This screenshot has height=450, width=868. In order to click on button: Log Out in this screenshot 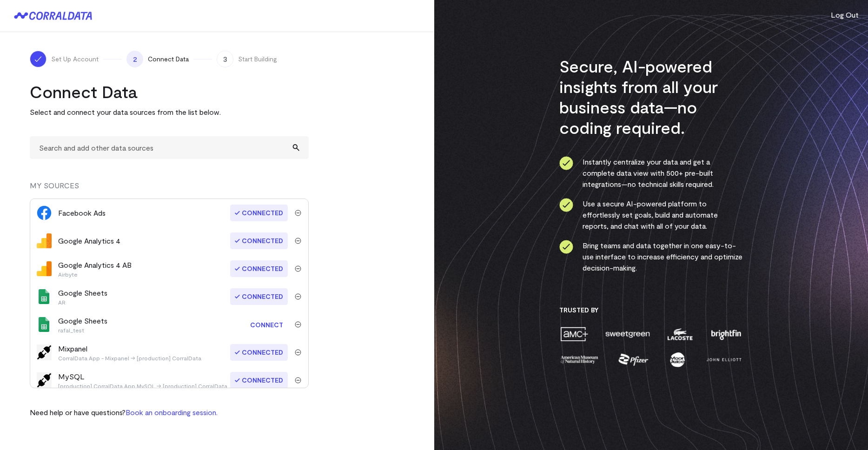, I will do `click(845, 15)`.